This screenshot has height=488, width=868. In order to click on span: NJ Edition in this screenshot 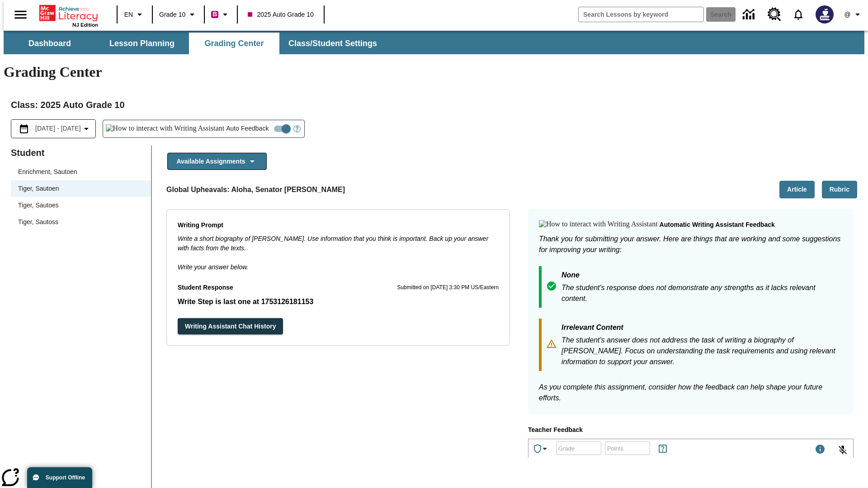, I will do `click(85, 25)`.